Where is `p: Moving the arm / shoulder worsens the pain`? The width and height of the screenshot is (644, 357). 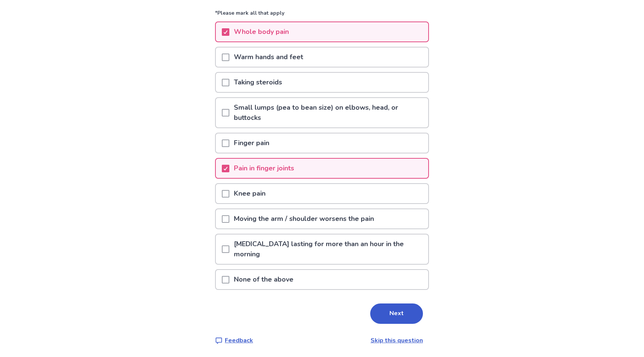
p: Moving the arm / shoulder worsens the pain is located at coordinates (304, 219).